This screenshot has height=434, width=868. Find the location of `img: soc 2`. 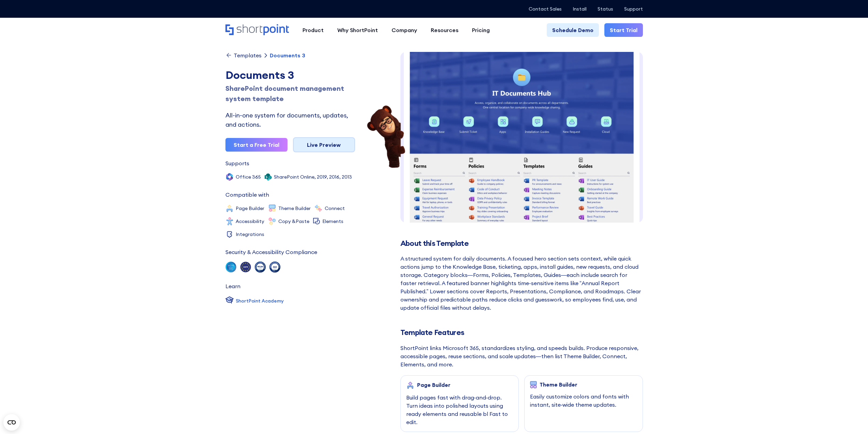

img: soc 2 is located at coordinates (231, 267).